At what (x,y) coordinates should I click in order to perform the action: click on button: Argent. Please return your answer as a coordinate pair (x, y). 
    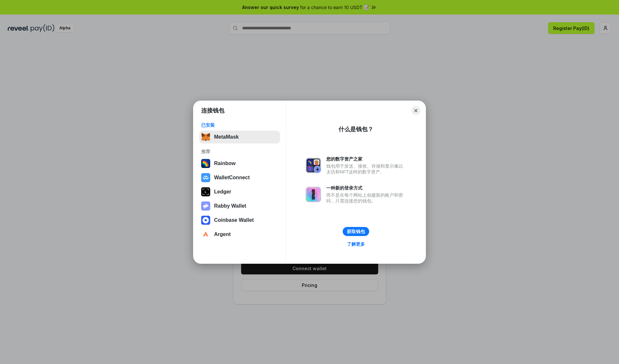
    Looking at the image, I should click on (240, 235).